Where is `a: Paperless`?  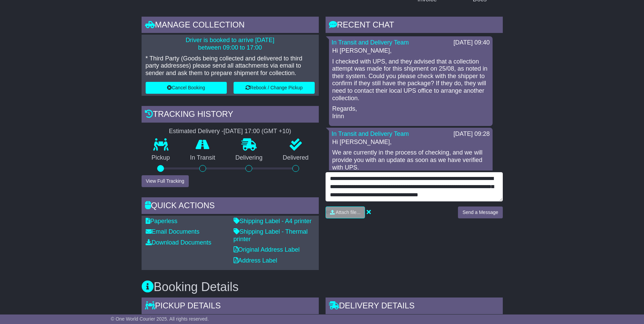 a: Paperless is located at coordinates (161, 221).